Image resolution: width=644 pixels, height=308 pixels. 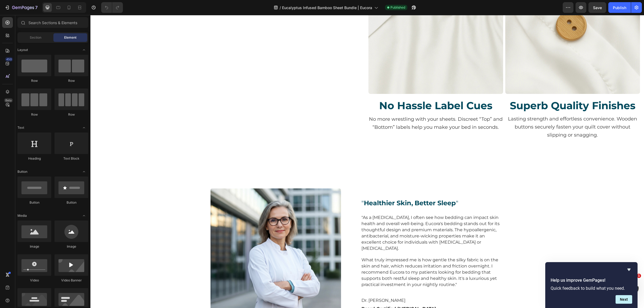 I want to click on span: What truly impressed me is how gentle the silky fabric is on the skin and hair, which reduces irr..., so click(x=340, y=257).